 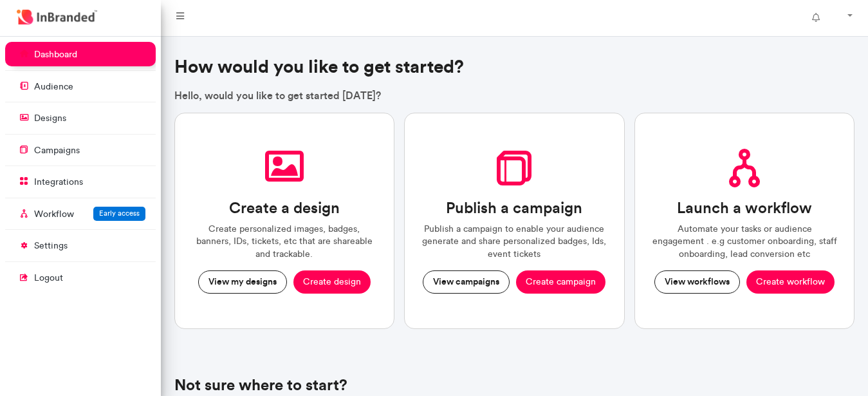 What do you see at coordinates (745, 241) in the screenshot?
I see `p: Automate your tasks or audience engagement . e.g customer onboarding, staff onboarding, lead conv...` at bounding box center [745, 241].